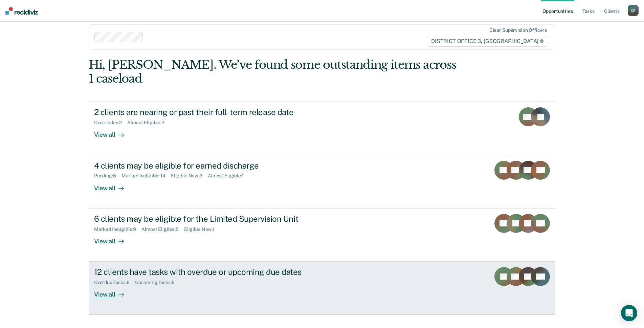 The image size is (644, 328). What do you see at coordinates (114, 282) in the screenshot?
I see `div: Overdue Tasks : 8` at bounding box center [114, 282].